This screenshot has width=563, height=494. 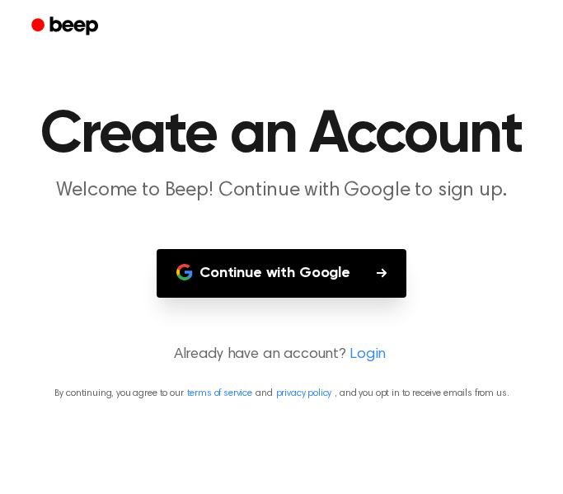 I want to click on p: Welcome to Beep! Continue with Google to sign up., so click(x=281, y=190).